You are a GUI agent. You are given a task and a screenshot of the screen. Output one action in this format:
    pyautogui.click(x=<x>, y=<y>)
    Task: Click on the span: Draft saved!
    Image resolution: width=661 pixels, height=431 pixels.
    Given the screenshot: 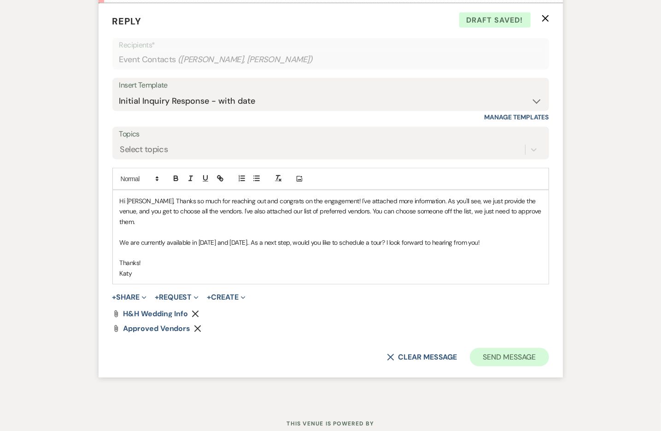 What is the action you would take?
    pyautogui.click(x=495, y=20)
    